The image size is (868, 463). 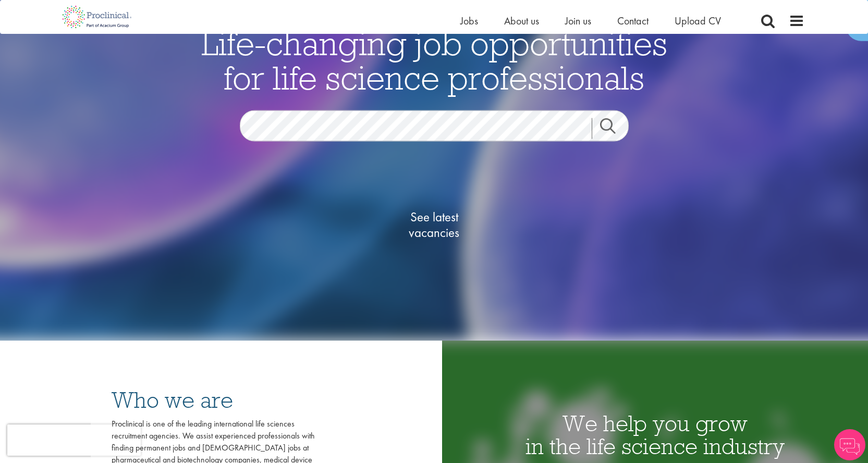 I want to click on a: Jobs, so click(x=469, y=21).